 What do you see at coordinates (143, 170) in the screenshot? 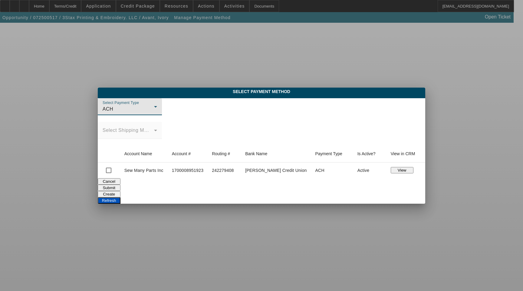
I see `td: Sew Many Parts Inc` at bounding box center [143, 170].